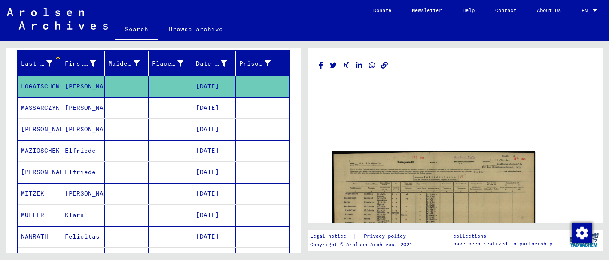  What do you see at coordinates (39, 237) in the screenshot?
I see `mat-cell: NAWRATH` at bounding box center [39, 237].